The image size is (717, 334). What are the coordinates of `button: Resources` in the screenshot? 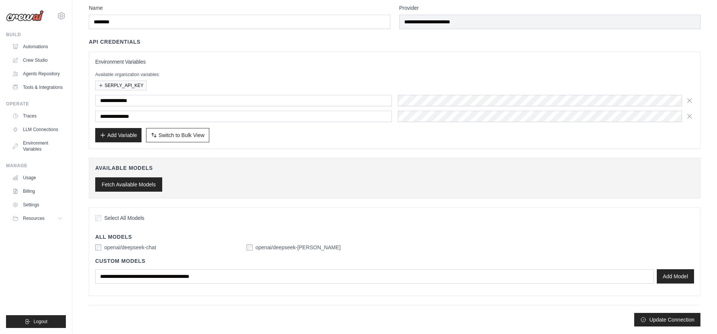 It's located at (37, 218).